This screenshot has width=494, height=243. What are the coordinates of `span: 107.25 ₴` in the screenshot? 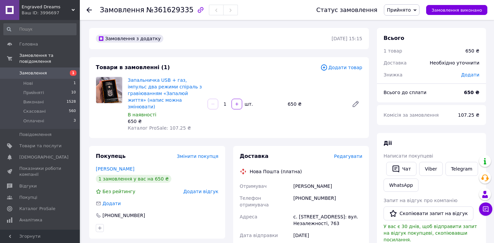 It's located at (468, 115).